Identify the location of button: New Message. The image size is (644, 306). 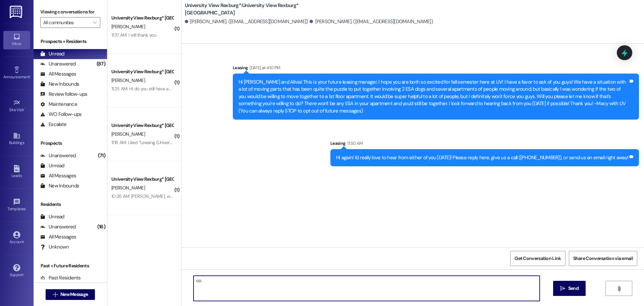
(71, 295).